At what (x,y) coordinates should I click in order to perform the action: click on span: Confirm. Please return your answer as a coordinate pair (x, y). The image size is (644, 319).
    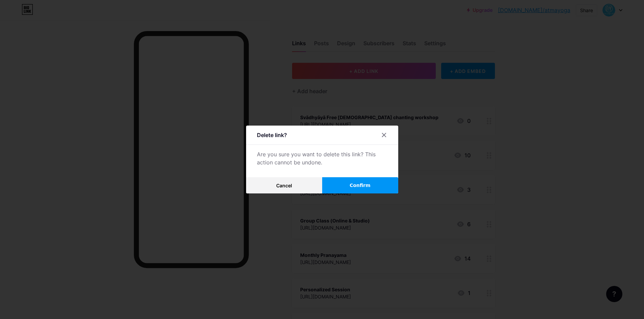
    Looking at the image, I should click on (360, 186).